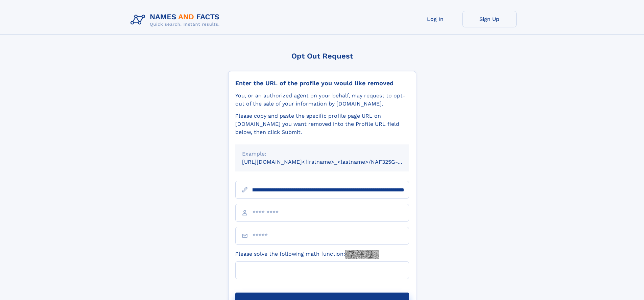 The image size is (644, 300). Describe the element at coordinates (177, 20) in the screenshot. I see `img: Logo Names and Facts` at that location.